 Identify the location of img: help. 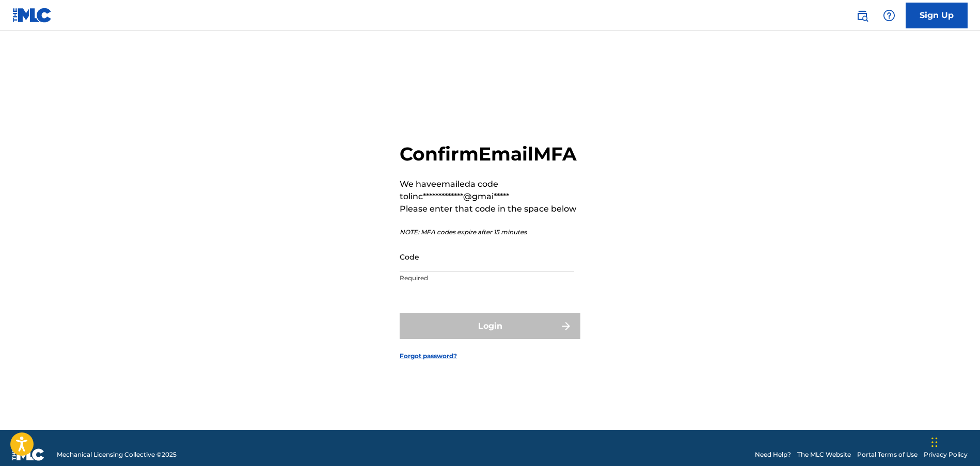
(889, 15).